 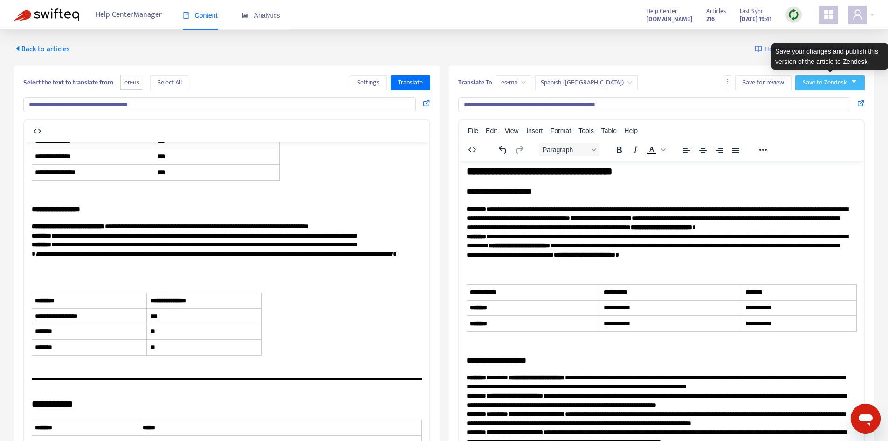 I want to click on span: Translate, so click(x=410, y=83).